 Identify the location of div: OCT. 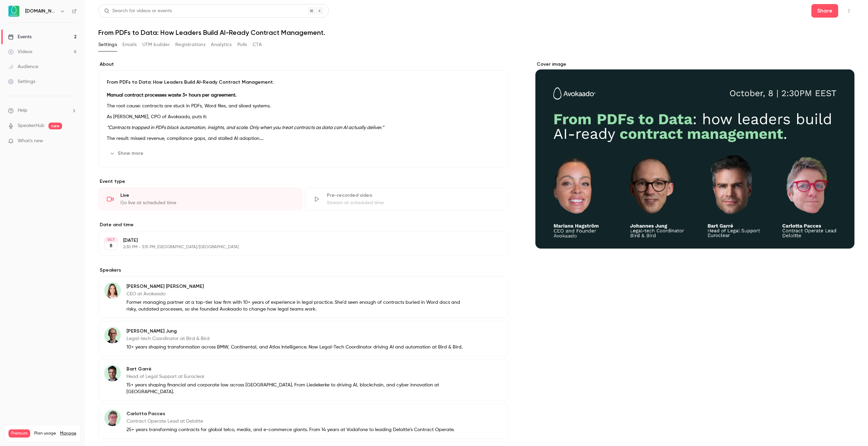
(111, 240).